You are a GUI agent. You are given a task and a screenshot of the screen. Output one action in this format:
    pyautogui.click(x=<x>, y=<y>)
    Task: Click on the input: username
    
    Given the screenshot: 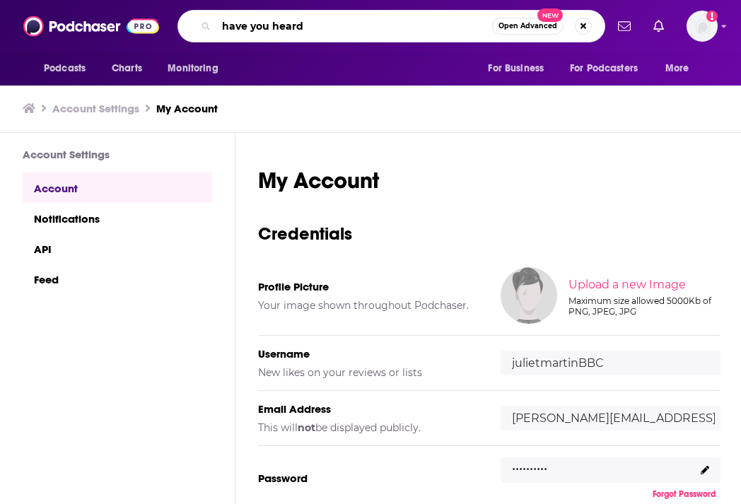 What is the action you would take?
    pyautogui.click(x=610, y=363)
    